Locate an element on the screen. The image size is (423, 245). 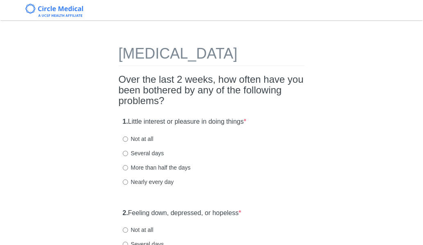
label: Little interest or pleasure in doing things is located at coordinates (185, 122).